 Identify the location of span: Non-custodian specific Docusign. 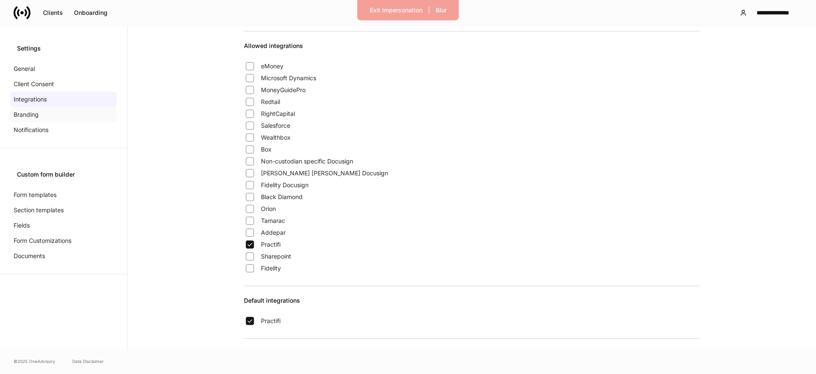
(307, 161).